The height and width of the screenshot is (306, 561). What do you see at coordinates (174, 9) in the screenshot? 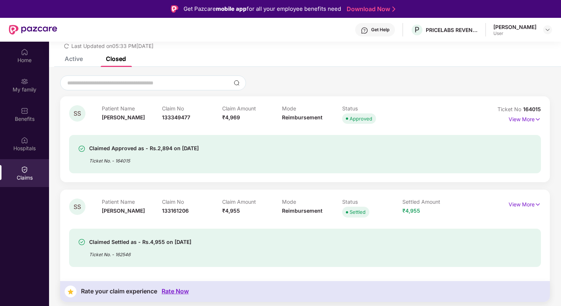
I see `img: Logo` at bounding box center [174, 9].